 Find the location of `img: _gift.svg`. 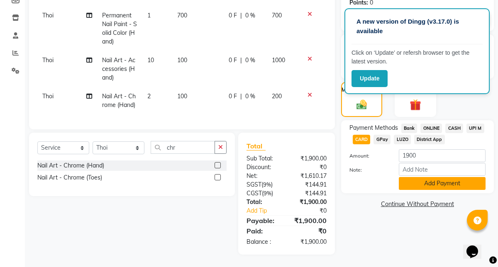

img: _gift.svg is located at coordinates (416, 105).